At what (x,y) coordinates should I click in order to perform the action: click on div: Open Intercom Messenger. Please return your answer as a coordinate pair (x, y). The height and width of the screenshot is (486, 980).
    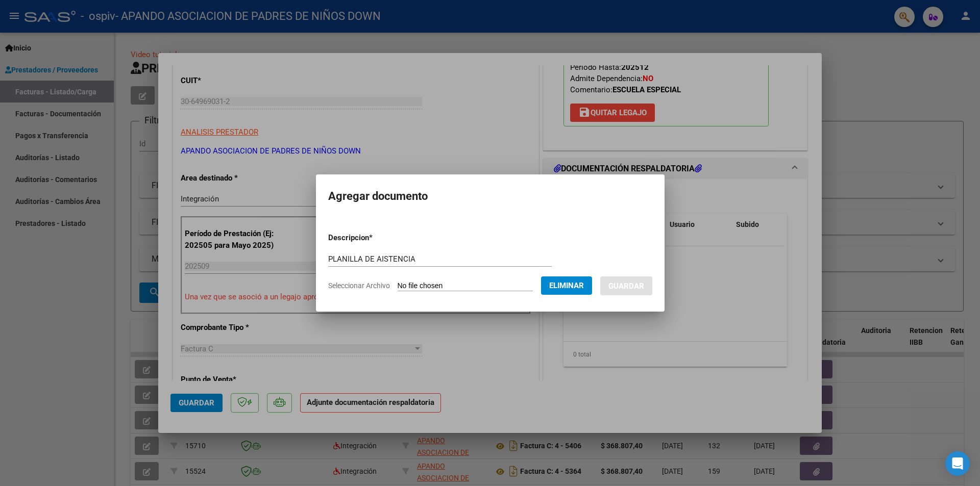
    Looking at the image, I should click on (958, 464).